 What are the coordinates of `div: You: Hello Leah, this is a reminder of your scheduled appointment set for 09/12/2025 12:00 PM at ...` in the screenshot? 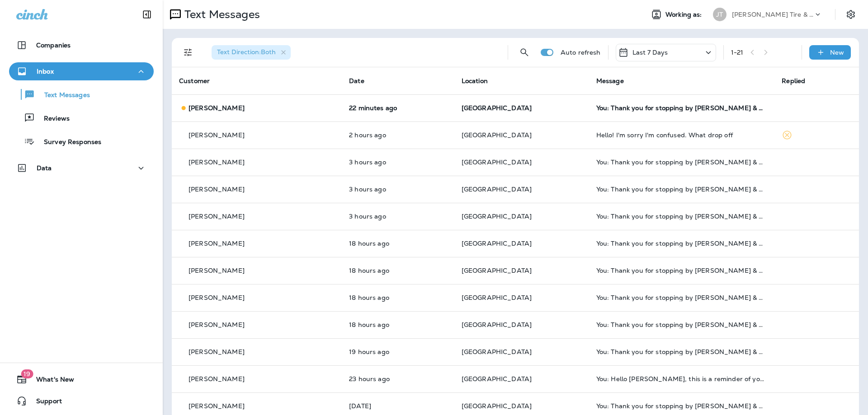 It's located at (681, 379).